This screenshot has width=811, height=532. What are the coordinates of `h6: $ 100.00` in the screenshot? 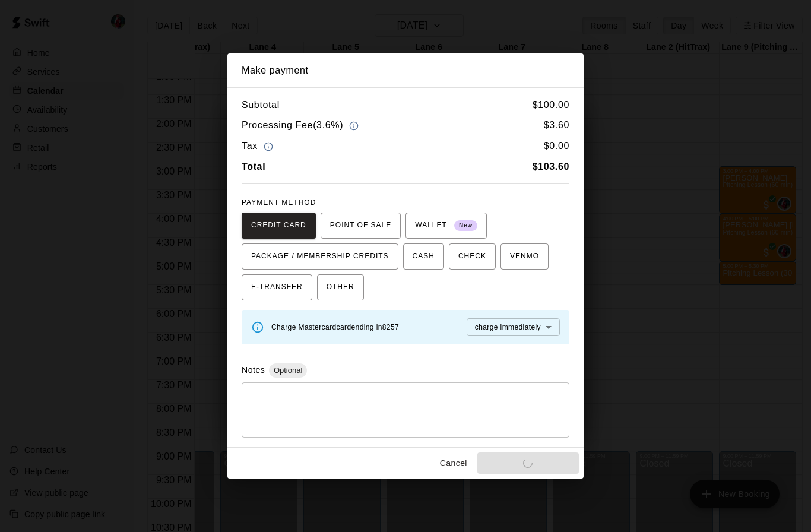 It's located at (551, 105).